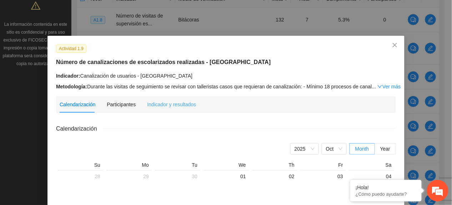 Image resolution: width=452 pixels, height=205 pixels. I want to click on th: Mo, so click(129, 165).